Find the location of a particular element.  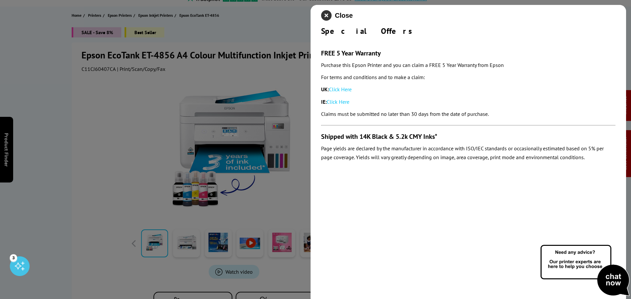

em: Page yields are declared by the manufacturer in accordance with ISO/IEC standards or occasionally... is located at coordinates (462, 153).